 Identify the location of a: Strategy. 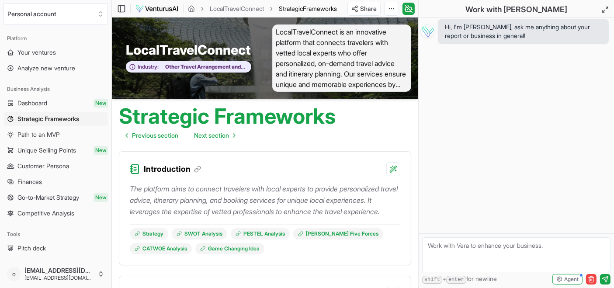
(149, 234).